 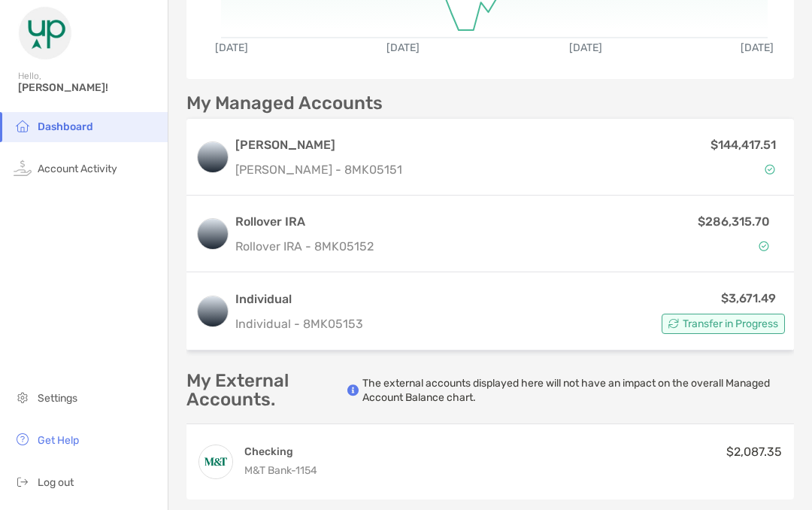 I want to click on h3: Individual, so click(x=299, y=299).